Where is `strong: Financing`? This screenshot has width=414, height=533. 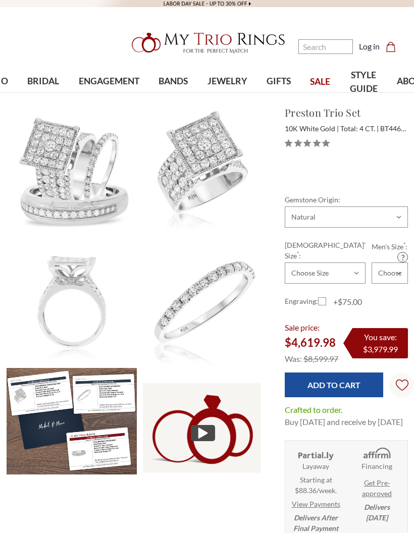 strong: Financing is located at coordinates (377, 466).